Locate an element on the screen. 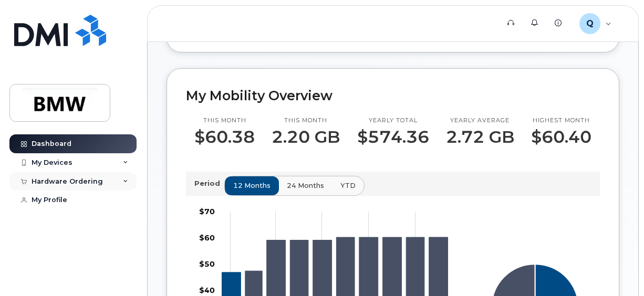  p: Yearly total is located at coordinates (393, 120).